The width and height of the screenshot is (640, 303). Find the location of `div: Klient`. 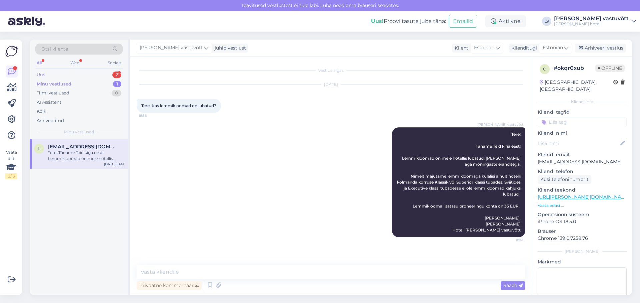

div: Klient is located at coordinates (460, 48).